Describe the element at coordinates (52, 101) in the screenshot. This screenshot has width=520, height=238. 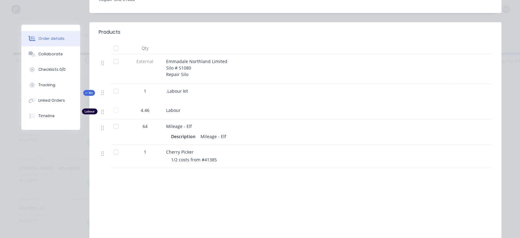
I see `div: Linked Orders` at that location.